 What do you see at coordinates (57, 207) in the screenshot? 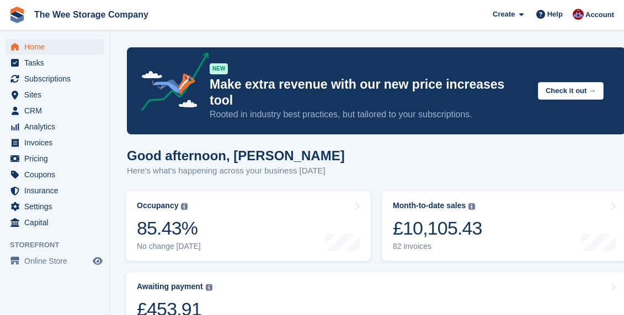
I see `span: Settings` at bounding box center [57, 207].